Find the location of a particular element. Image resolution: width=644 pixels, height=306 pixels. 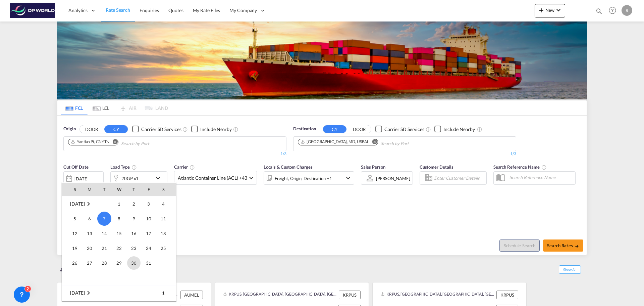

tr: Week undefined is located at coordinates (119, 278).